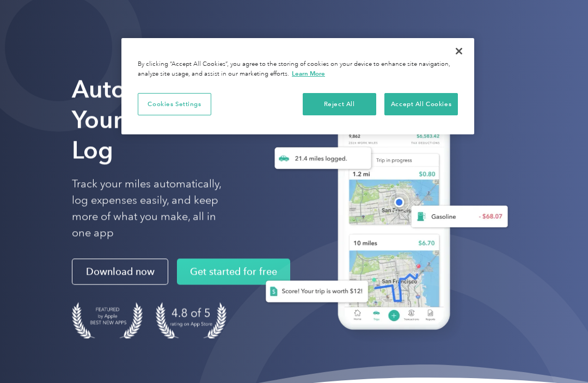  What do you see at coordinates (421, 105) in the screenshot?
I see `button: Accept All Cookies` at bounding box center [421, 105].